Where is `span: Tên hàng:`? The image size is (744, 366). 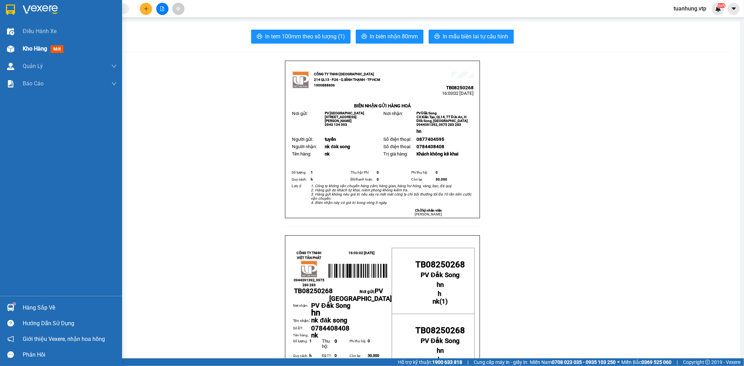
span: Tên hàng: is located at coordinates (301, 154).